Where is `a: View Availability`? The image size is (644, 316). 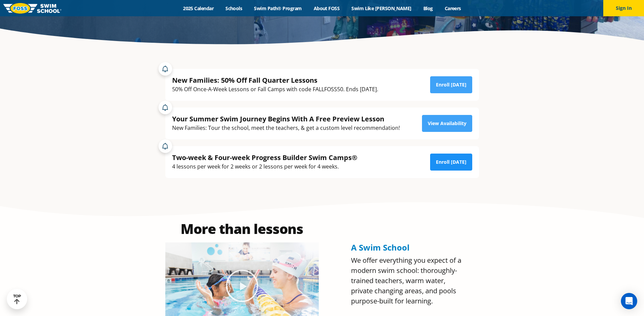
a: View Availability is located at coordinates (447, 124).